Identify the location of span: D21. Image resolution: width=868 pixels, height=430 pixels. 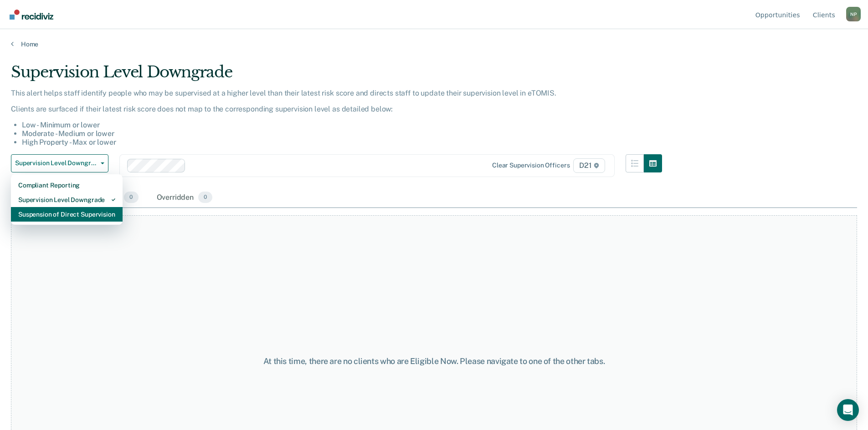
(588, 166).